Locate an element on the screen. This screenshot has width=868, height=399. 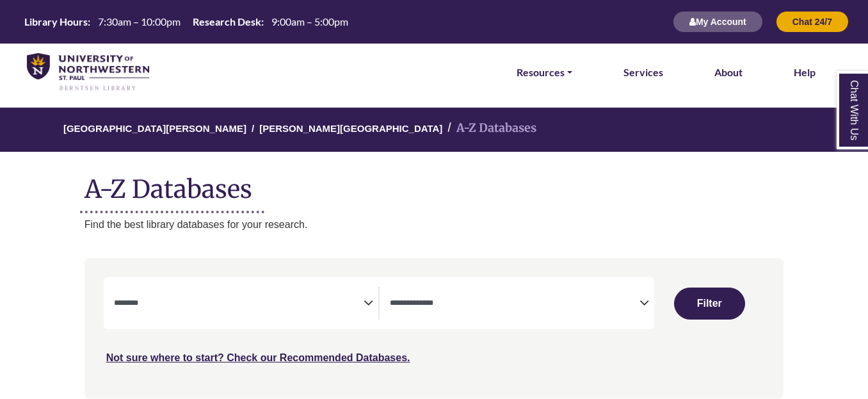
li: A-Z Databases is located at coordinates (489, 128).